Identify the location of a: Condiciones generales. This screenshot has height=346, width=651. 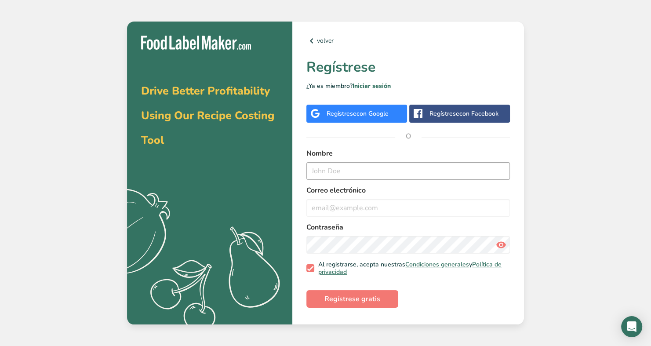
(437, 264).